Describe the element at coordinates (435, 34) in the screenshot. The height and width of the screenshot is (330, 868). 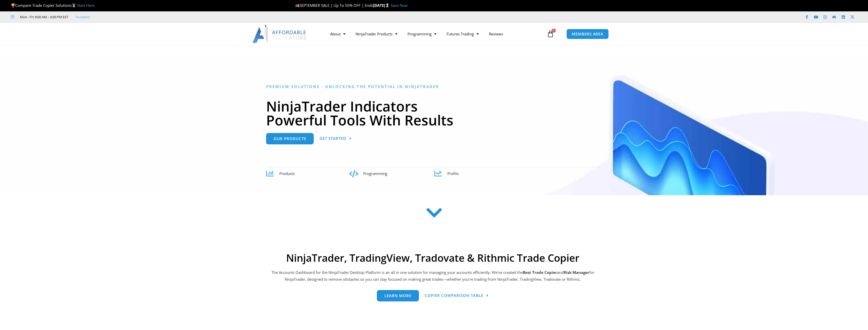
I see `nav: Menu` at that location.